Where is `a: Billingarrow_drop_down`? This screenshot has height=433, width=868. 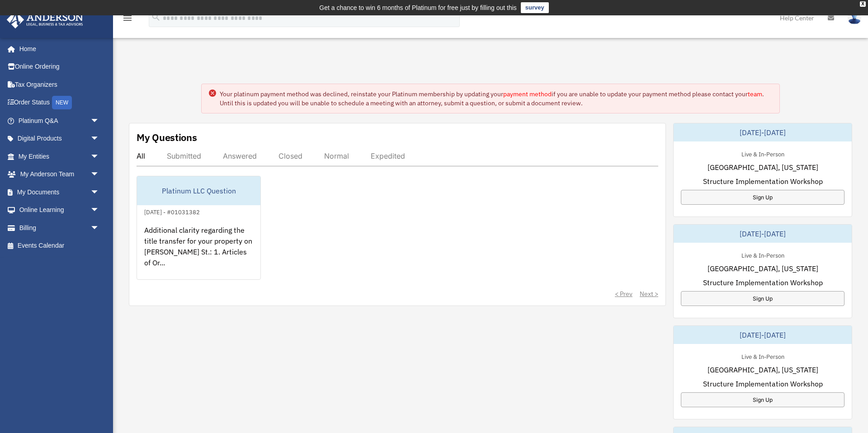
a: Billingarrow_drop_down is located at coordinates (60, 228).